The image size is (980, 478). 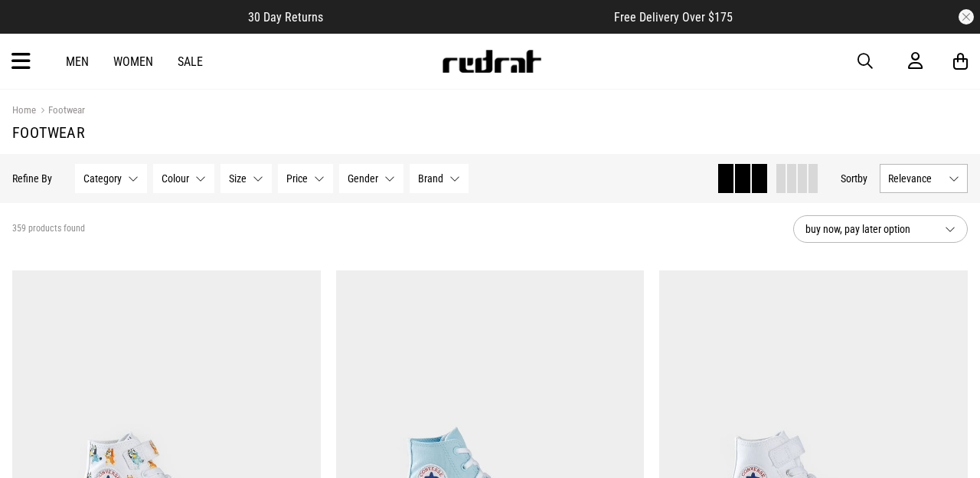 What do you see at coordinates (915, 178) in the screenshot?
I see `span: Relevance` at bounding box center [915, 178].